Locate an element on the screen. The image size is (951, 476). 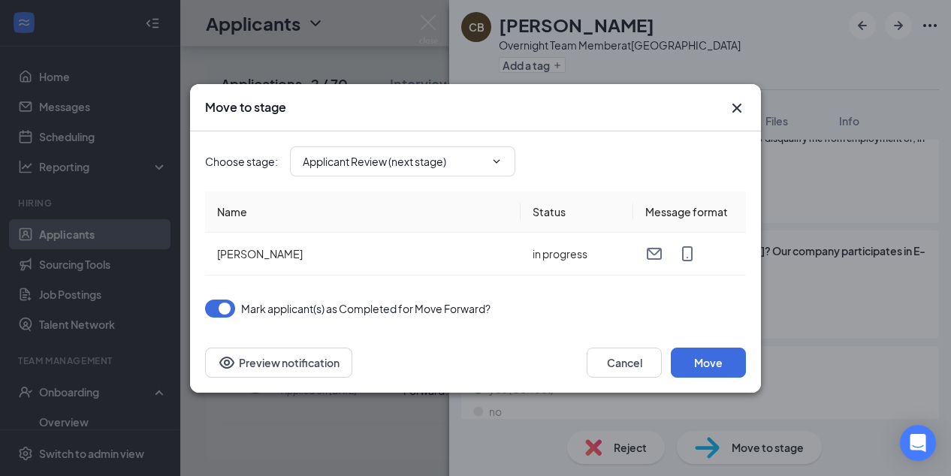
span: Choose stage : is located at coordinates (241, 162).